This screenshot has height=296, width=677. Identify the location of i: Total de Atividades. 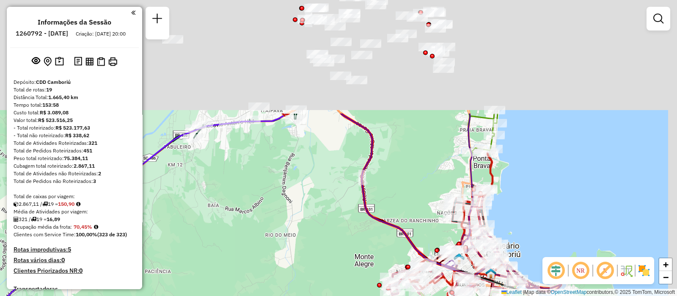
(16, 219).